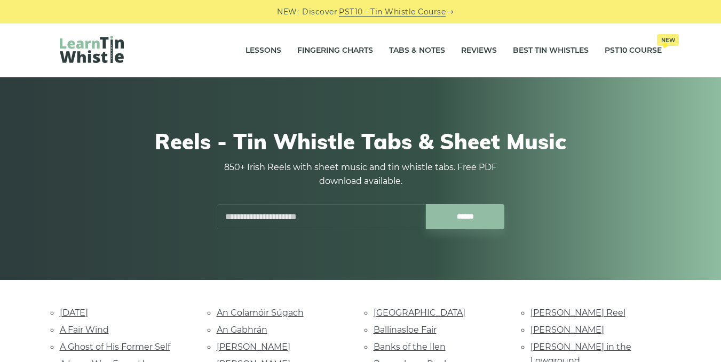 This screenshot has width=721, height=362. What do you see at coordinates (263, 51) in the screenshot?
I see `a: Lessons` at bounding box center [263, 51].